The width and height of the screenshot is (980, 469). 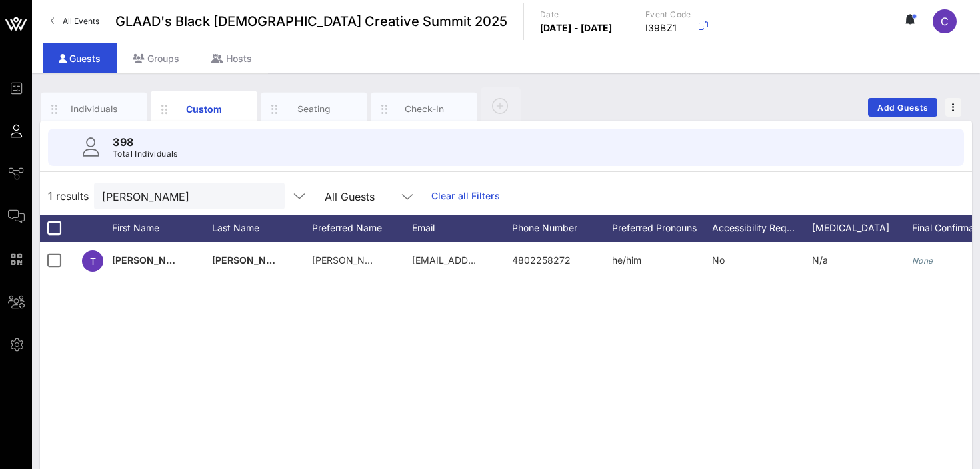 What do you see at coordinates (314, 108) in the screenshot?
I see `div: Seating` at bounding box center [314, 108].